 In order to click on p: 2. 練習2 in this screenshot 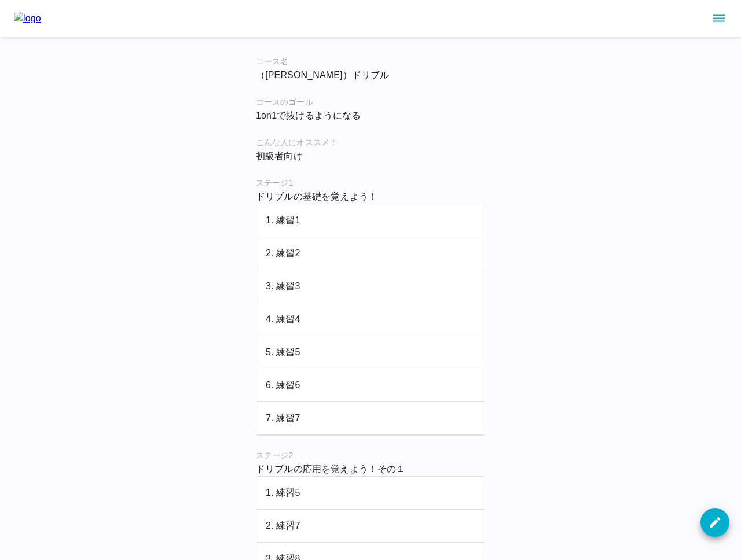, I will do `click(370, 253)`.